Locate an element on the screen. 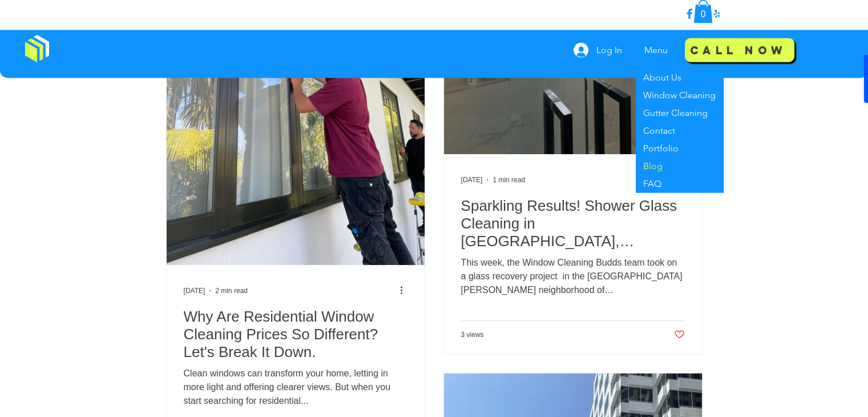  div: This week, the Window Cleaning Budds team took on a glass recovery project in the [GEOGRAPHIC_DAT... is located at coordinates (573, 277).